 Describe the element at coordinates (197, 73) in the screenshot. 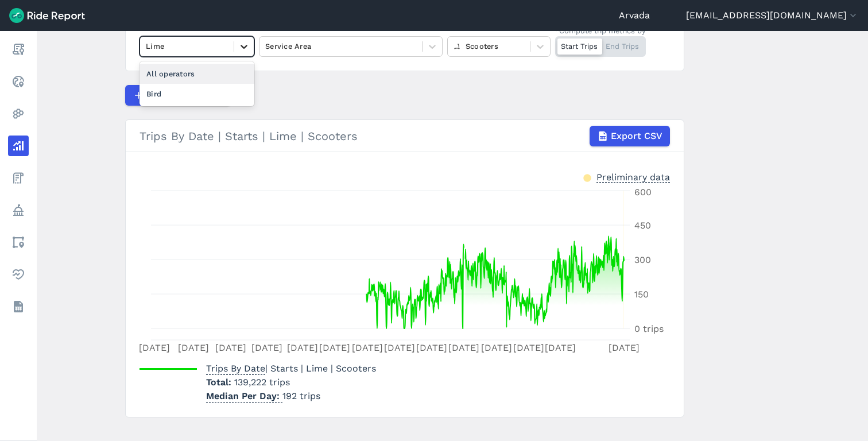

I see `div: All operators` at that location.